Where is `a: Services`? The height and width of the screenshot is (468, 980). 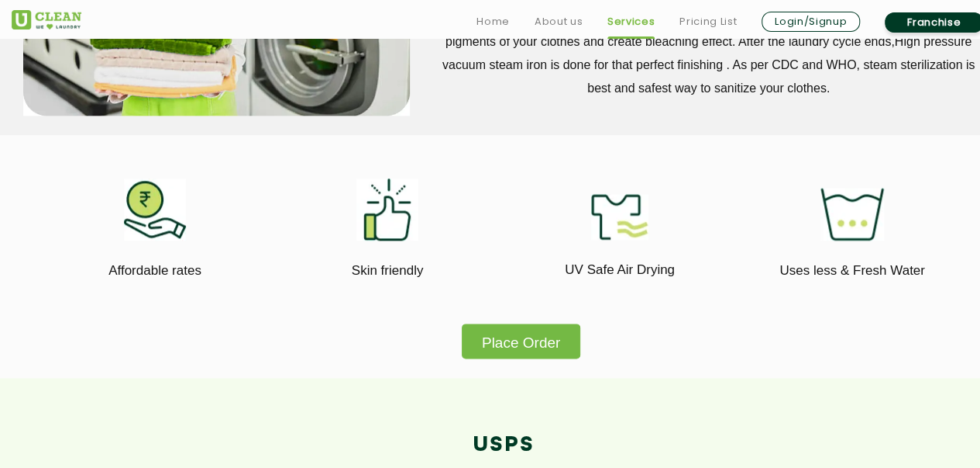 a: Services is located at coordinates (631, 22).